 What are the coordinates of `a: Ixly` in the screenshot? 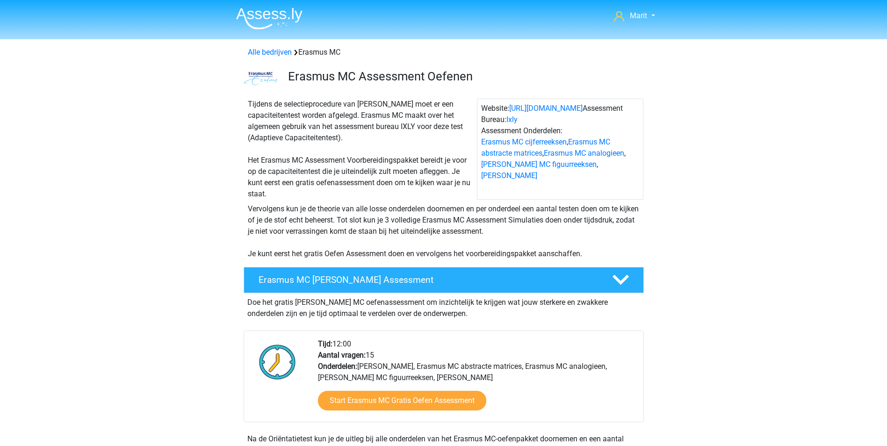 It's located at (512, 119).